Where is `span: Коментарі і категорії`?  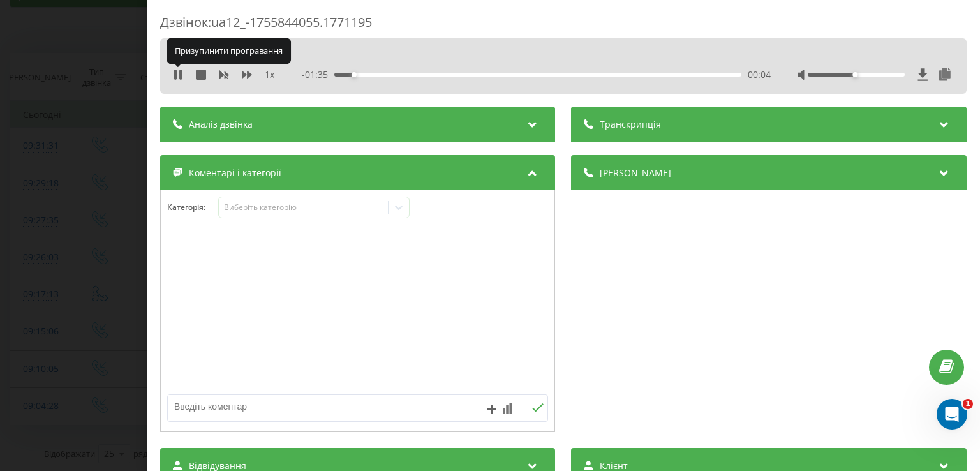 span: Коментарі і категорії is located at coordinates (235, 173).